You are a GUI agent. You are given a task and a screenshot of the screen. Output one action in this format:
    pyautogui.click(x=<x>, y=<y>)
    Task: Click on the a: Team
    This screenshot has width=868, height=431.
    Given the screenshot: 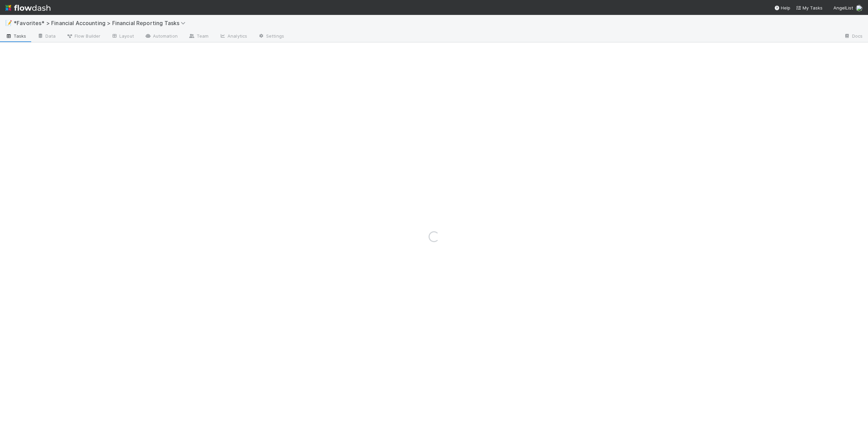 What is the action you would take?
    pyautogui.click(x=198, y=37)
    